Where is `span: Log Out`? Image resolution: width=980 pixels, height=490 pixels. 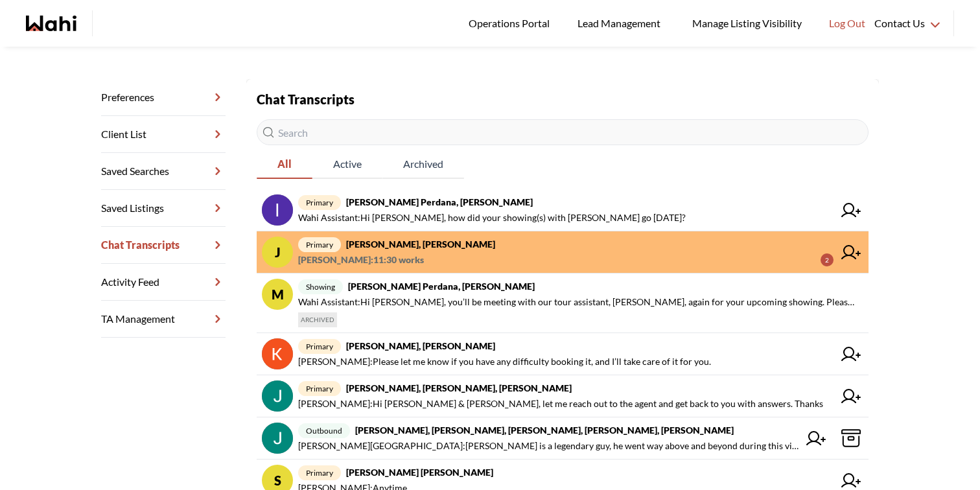 span: Log Out is located at coordinates (847, 23).